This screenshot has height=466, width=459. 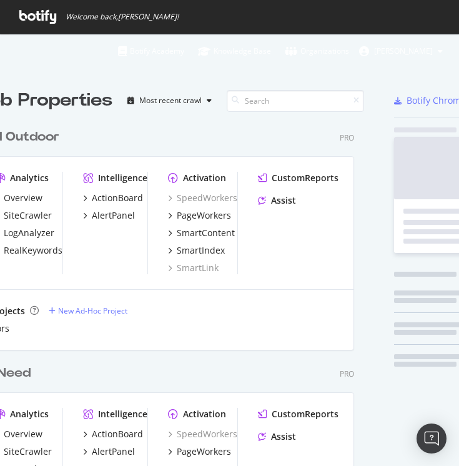 I want to click on div: RealKeywords, so click(x=33, y=251).